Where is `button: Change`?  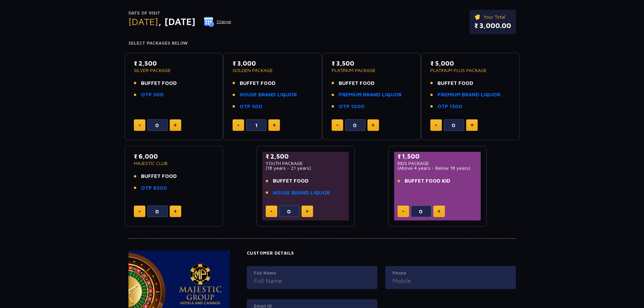 button: Change is located at coordinates (218, 22).